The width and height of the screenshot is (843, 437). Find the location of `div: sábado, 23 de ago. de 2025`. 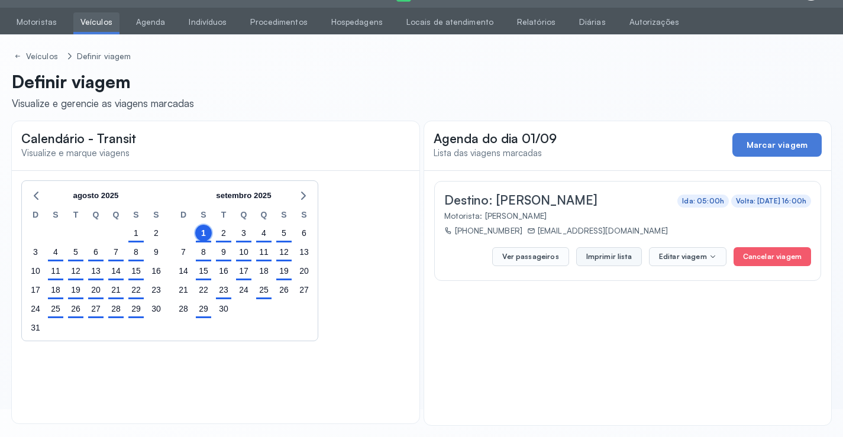

div: sábado, 23 de ago. de 2025 is located at coordinates (156, 290).